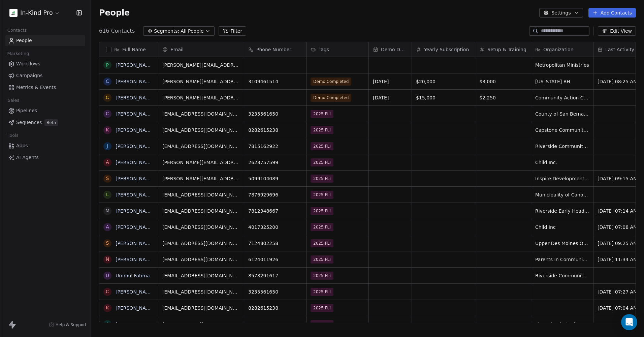 This screenshot has height=337, width=644. I want to click on span: Tools, so click(13, 135).